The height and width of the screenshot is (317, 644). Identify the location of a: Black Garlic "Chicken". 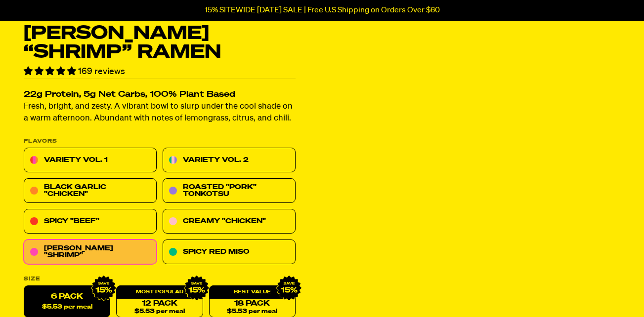
(90, 191).